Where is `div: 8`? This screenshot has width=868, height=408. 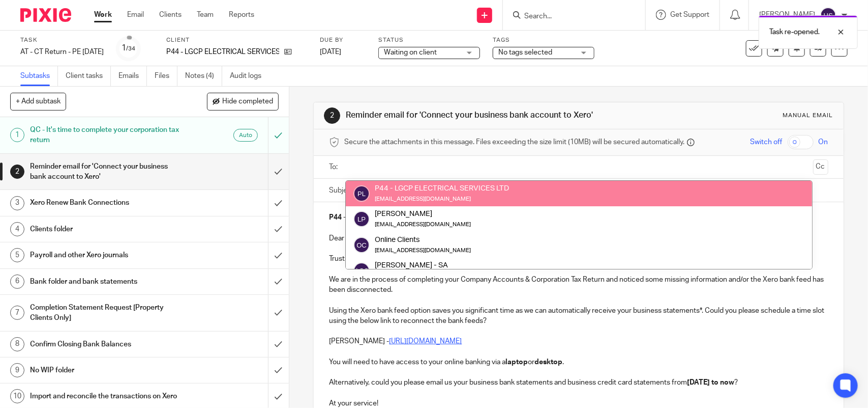 div: 8 is located at coordinates (17, 344).